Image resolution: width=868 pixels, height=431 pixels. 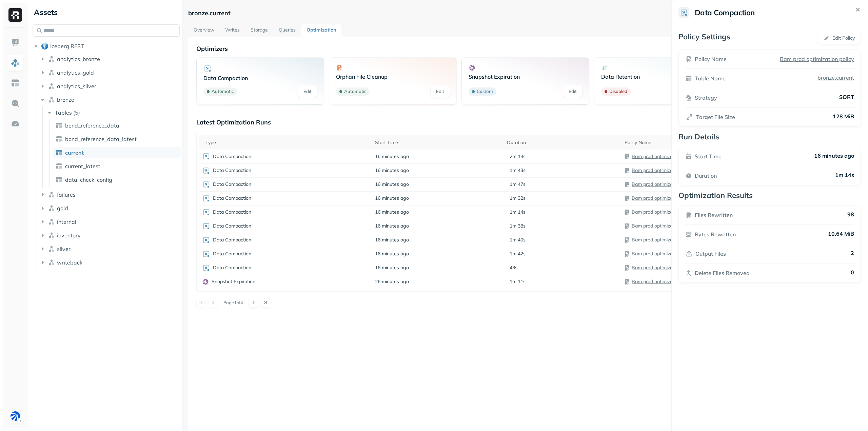 What do you see at coordinates (853, 254) in the screenshot?
I see `p: 2` at bounding box center [853, 254].